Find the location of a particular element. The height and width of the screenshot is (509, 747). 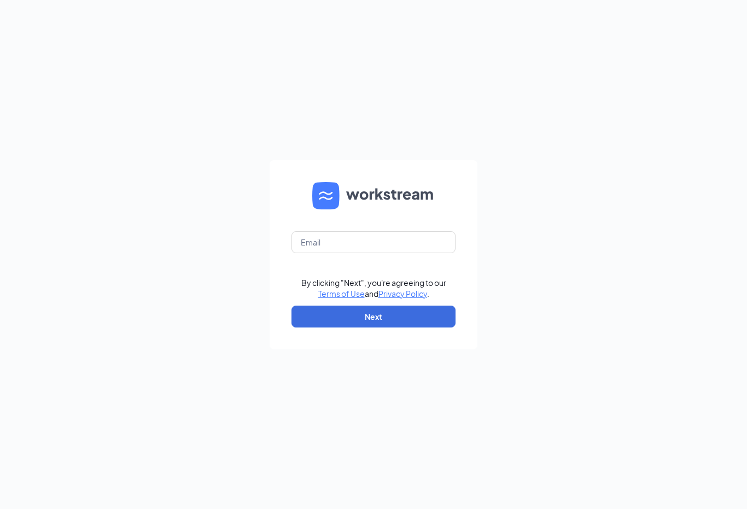

img: WS logo and Workstream text is located at coordinates (373, 196).